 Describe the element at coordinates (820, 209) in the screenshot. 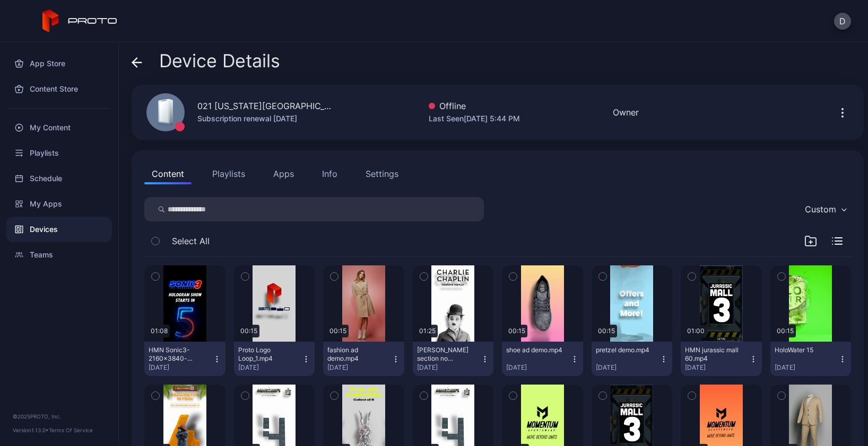

I see `div: Custom` at that location.